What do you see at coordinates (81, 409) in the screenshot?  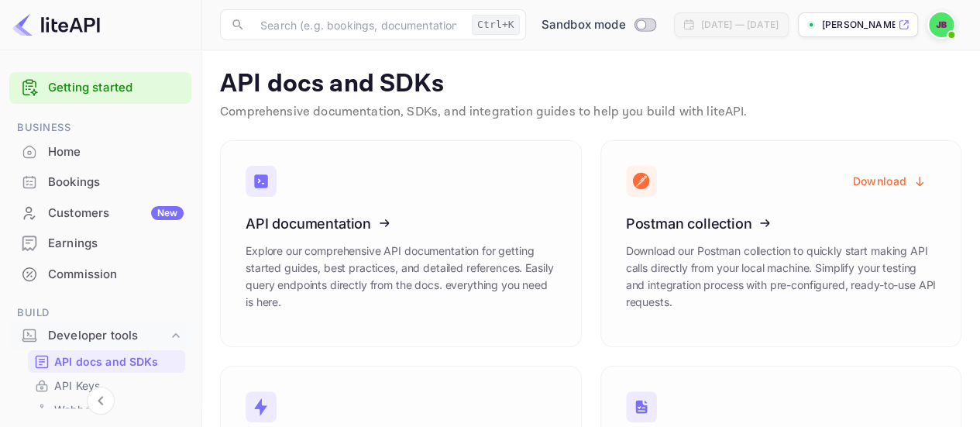 I see `p: Webhooks` at bounding box center [81, 409].